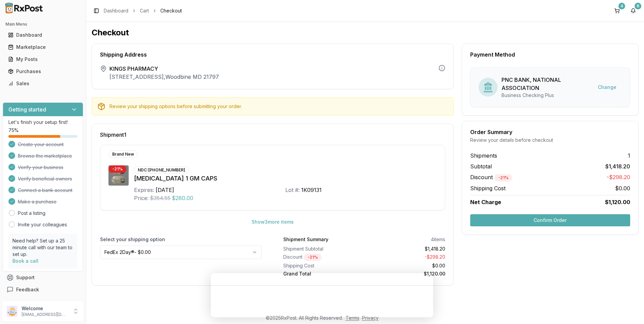 Image resolution: width=644 pixels, height=324 pixels. Describe the element at coordinates (438, 240) in the screenshot. I see `div: 4 items` at that location.